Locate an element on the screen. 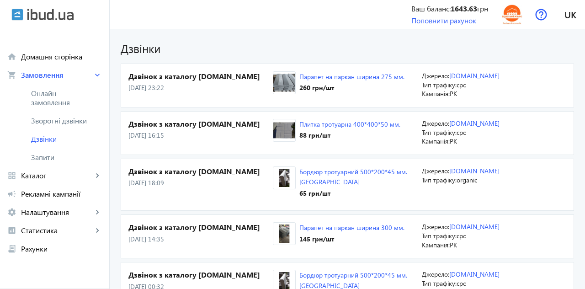 This screenshot has width=585, height=289. img: ibud_text.svg is located at coordinates (50, 15).